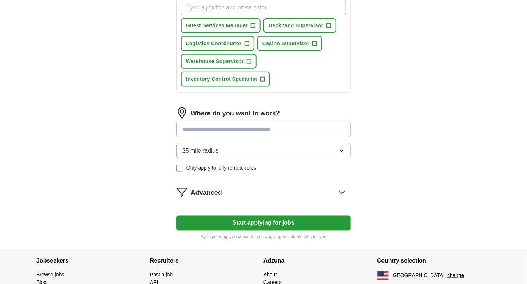 The image size is (527, 284). What do you see at coordinates (215, 61) in the screenshot?
I see `span: Warehouse Supervisor` at bounding box center [215, 61].